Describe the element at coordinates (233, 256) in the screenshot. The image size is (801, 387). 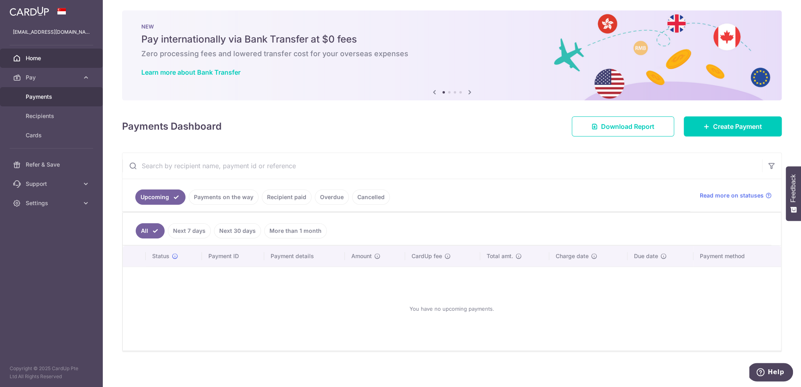
I see `th: Payment ID` at that location.